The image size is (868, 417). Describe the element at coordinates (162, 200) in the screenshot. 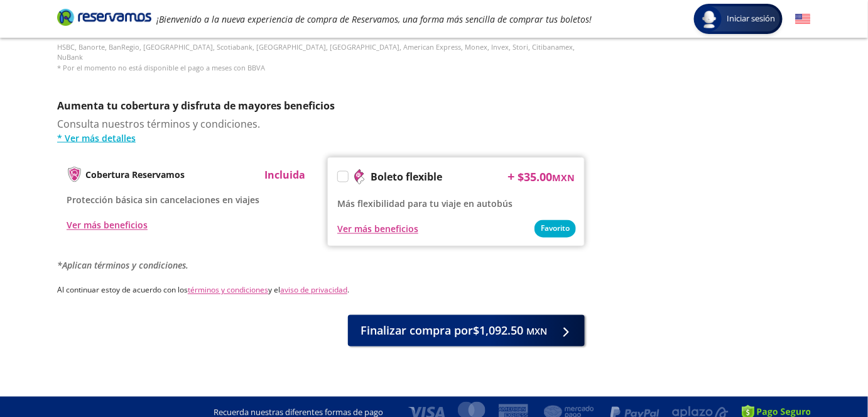

I see `span: Protección básica sin cancelaciones en viajes` at that location.